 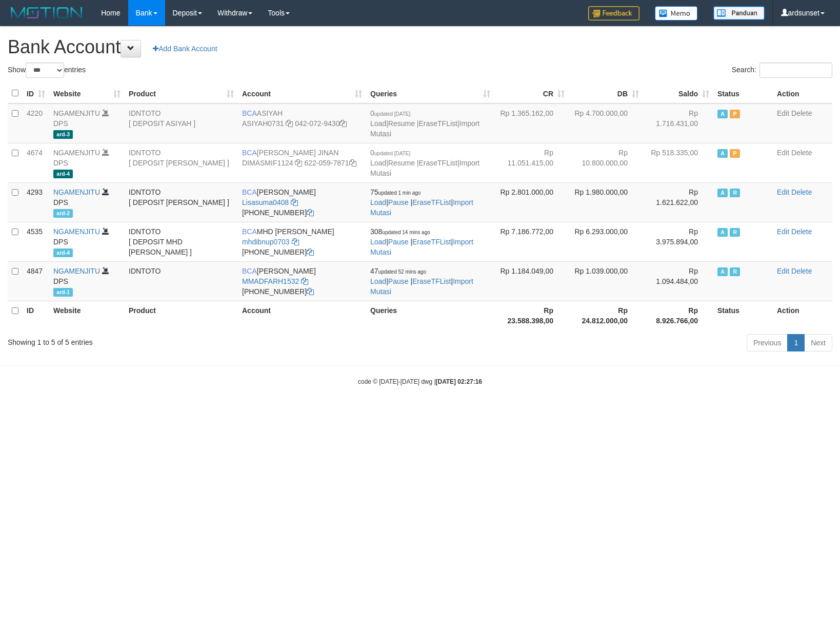 What do you see at coordinates (531, 162) in the screenshot?
I see `td: Rp 11.051.415,00` at bounding box center [531, 162].